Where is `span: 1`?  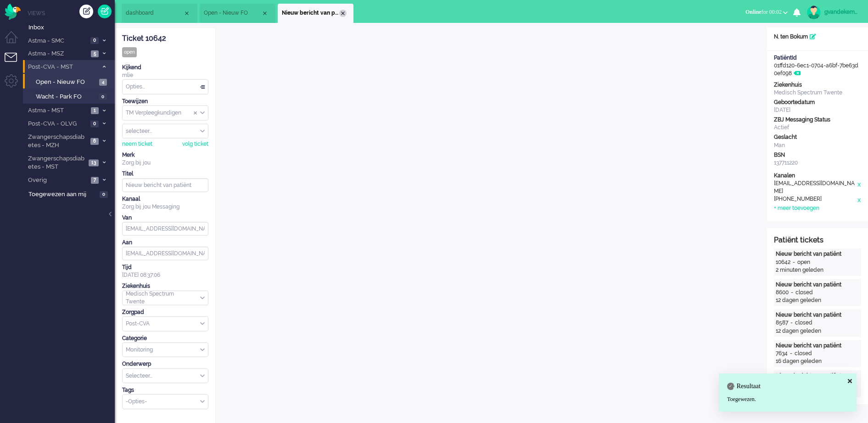 span: 1 is located at coordinates (94, 111).